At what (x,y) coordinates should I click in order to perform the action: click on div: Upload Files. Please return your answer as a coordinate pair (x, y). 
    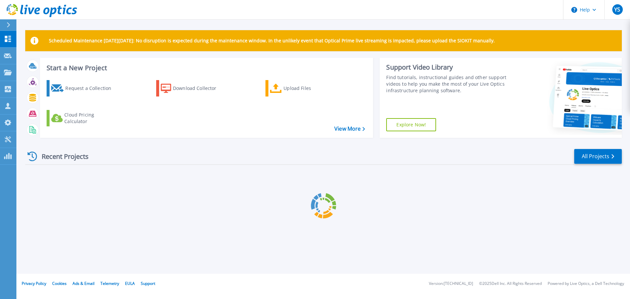
    Looking at the image, I should click on (310, 88).